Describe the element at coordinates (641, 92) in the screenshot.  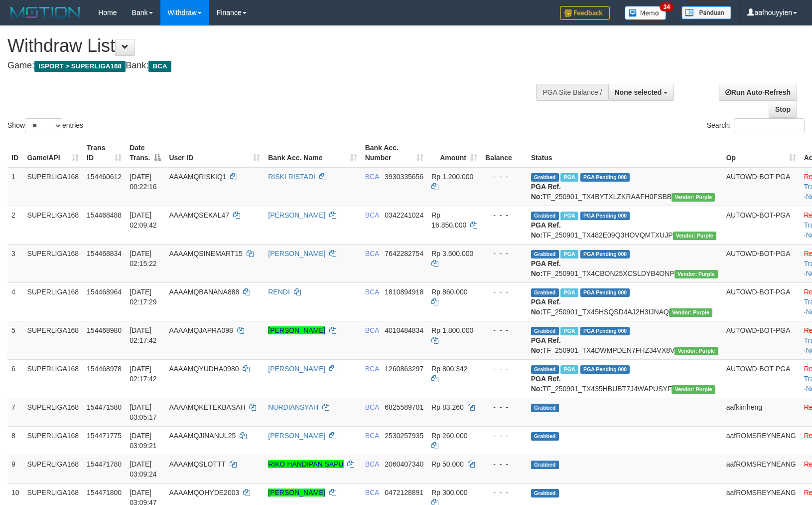
I see `button: None selected` at that location.